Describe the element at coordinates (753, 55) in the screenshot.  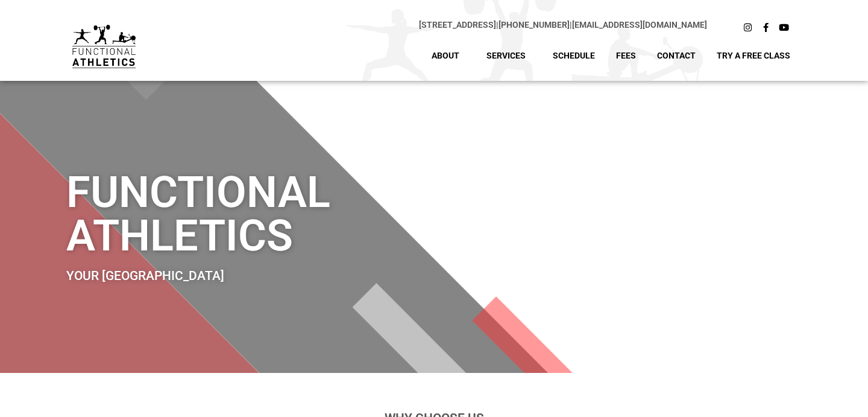
I see `a: Try A Free Class` at that location.